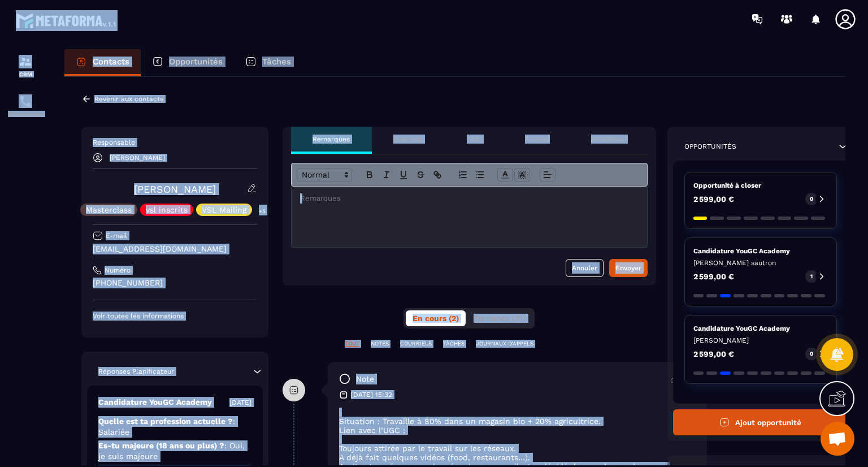  Describe the element at coordinates (129, 99) in the screenshot. I see `p: Revenir aux contacts` at that location.